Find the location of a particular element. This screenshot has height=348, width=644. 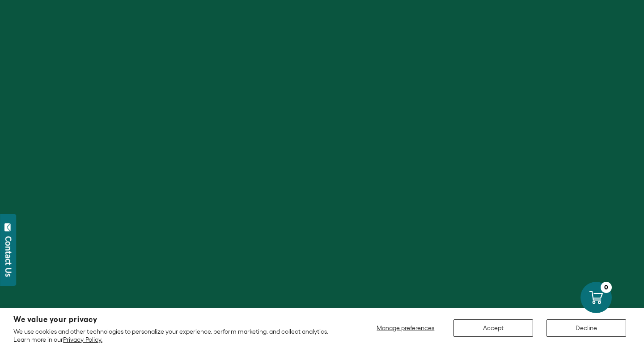

button: Decline is located at coordinates (586, 328).